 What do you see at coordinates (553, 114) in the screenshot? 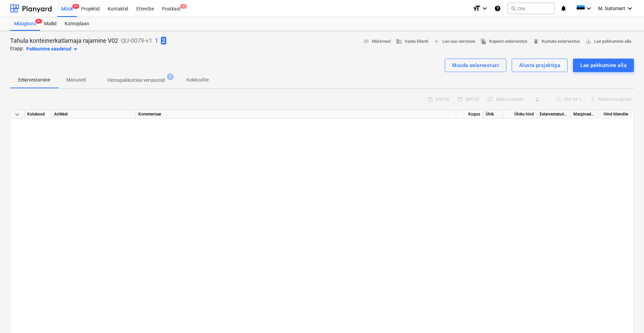
I see `div: Eelarvestatud maksumus` at bounding box center [553, 114].